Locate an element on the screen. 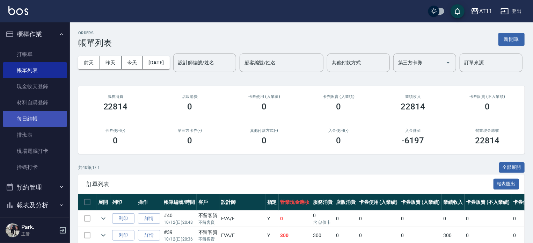  a: 報表匯出 is located at coordinates (506, 183).